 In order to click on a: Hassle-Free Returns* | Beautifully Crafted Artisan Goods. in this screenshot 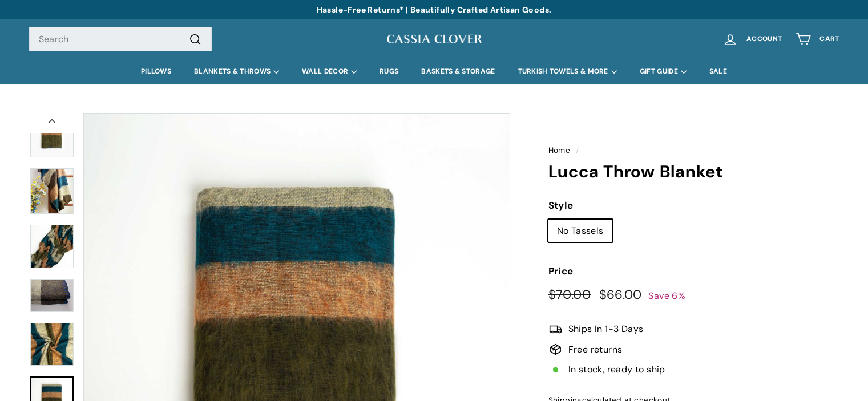, I will do `click(434, 10)`.